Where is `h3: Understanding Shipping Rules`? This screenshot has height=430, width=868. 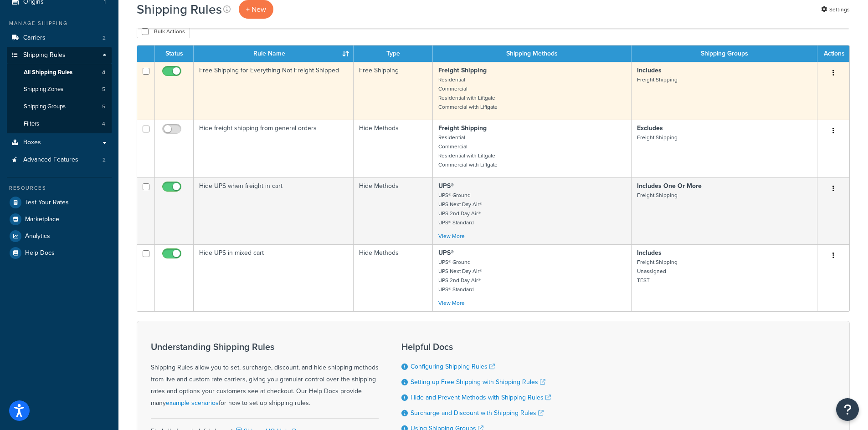 h3: Understanding Shipping Rules is located at coordinates (265, 347).